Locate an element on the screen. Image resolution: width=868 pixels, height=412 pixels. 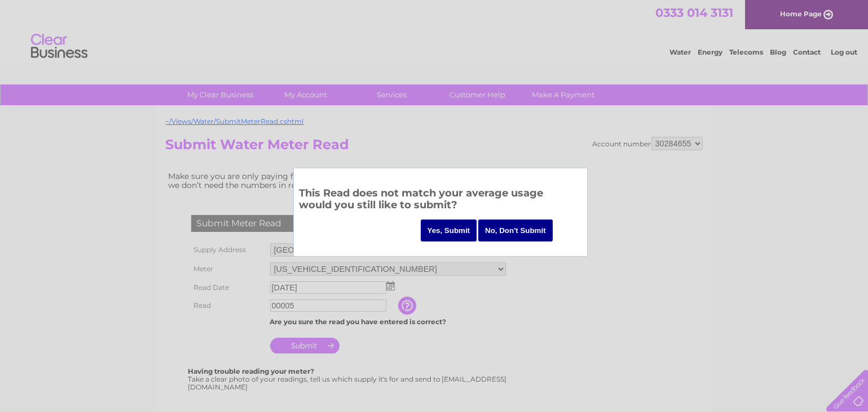
img: logo.png is located at coordinates (59, 46).